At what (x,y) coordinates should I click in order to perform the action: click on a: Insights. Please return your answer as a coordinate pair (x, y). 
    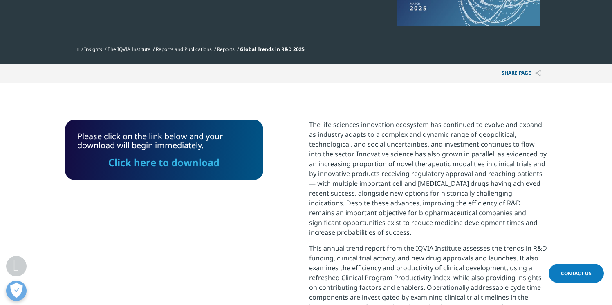
    Looking at the image, I should click on (93, 49).